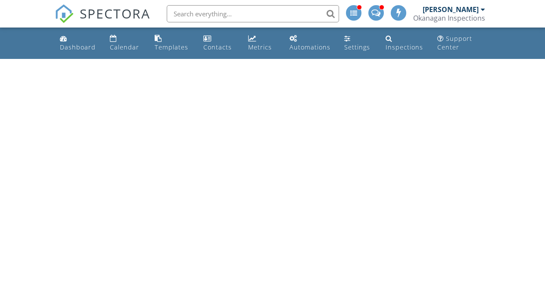 The height and width of the screenshot is (286, 545). I want to click on a: Calendar, so click(125, 43).